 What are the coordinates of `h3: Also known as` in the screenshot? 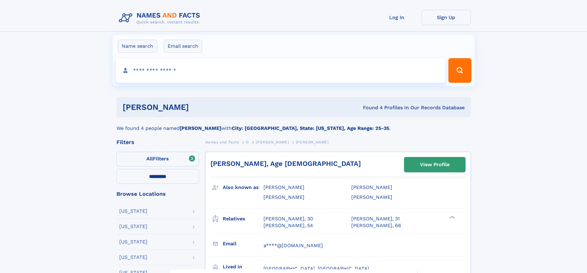 It's located at (243, 188).